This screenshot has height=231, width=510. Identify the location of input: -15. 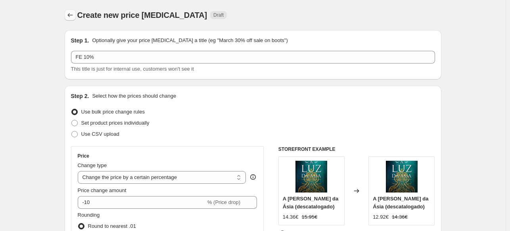
(142, 202).